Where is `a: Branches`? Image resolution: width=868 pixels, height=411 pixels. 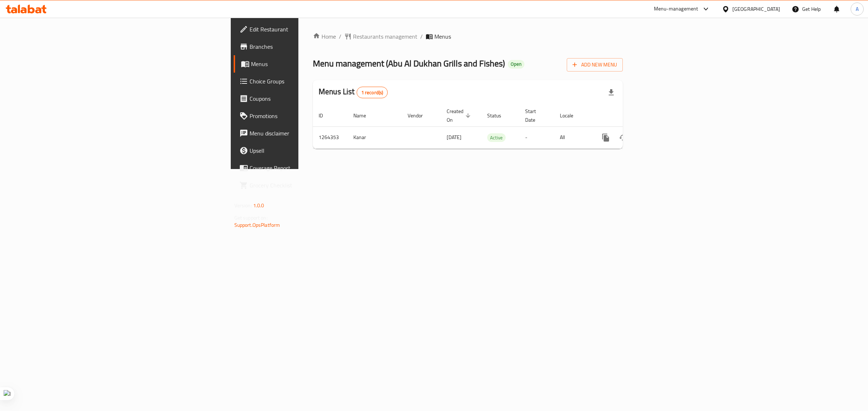 a: Branches is located at coordinates (305, 47).